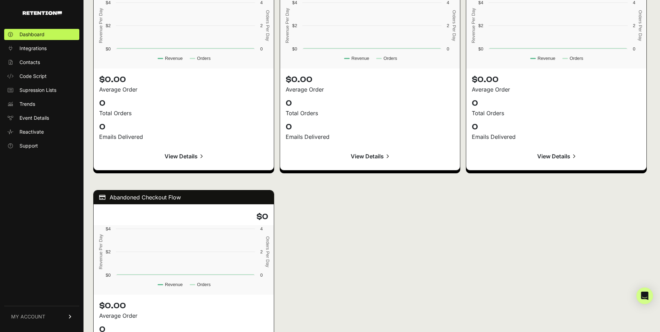 Image resolution: width=660 pixels, height=332 pixels. What do you see at coordinates (38, 90) in the screenshot?
I see `span: Supression Lists` at bounding box center [38, 90].